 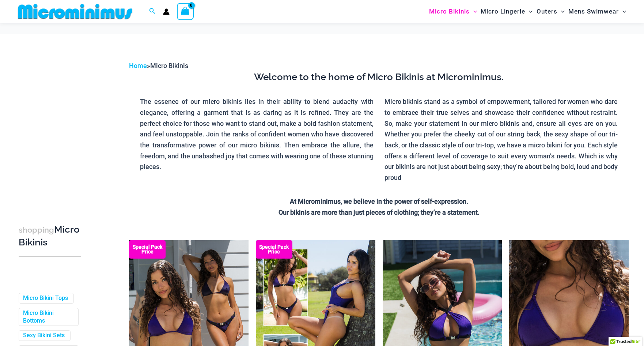 What do you see at coordinates (257, 134) in the screenshot?
I see `p: The essence of our micro bikinis lies in their ability to blend audacity with elegance, offering ...` at bounding box center [257, 134].